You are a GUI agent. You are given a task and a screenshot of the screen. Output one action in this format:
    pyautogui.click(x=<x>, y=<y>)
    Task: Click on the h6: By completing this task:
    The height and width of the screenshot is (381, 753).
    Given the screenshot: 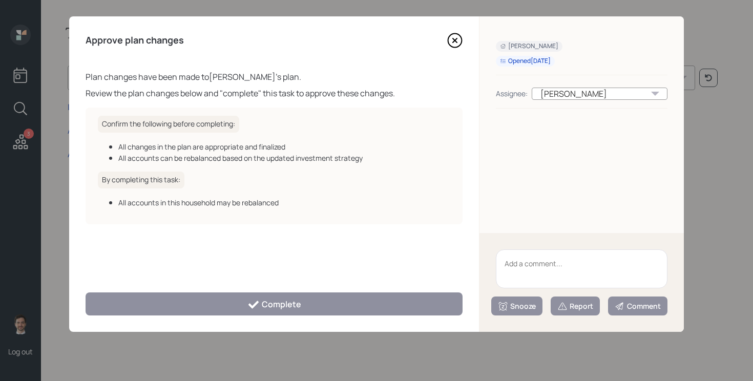 What is the action you would take?
    pyautogui.click(x=141, y=180)
    